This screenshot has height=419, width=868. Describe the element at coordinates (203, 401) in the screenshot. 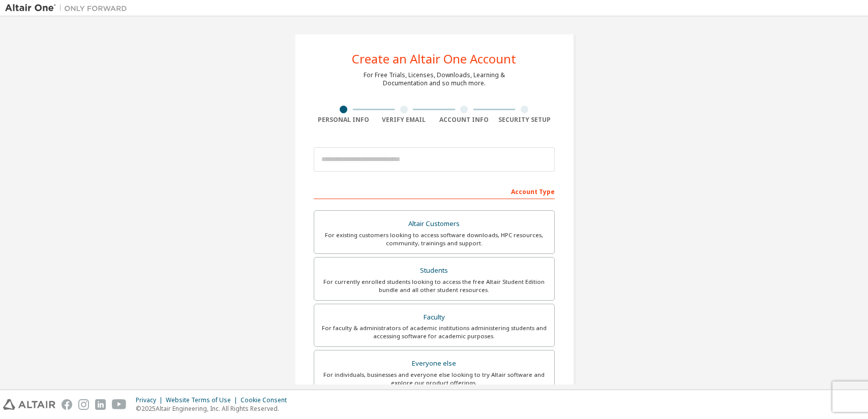

I see `div: Website Terms of Use` at that location.